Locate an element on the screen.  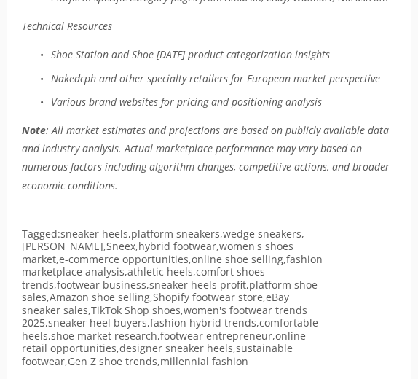
em: : All market estimates and projections are based on publicly available data and industry analysis... is located at coordinates (207, 157).